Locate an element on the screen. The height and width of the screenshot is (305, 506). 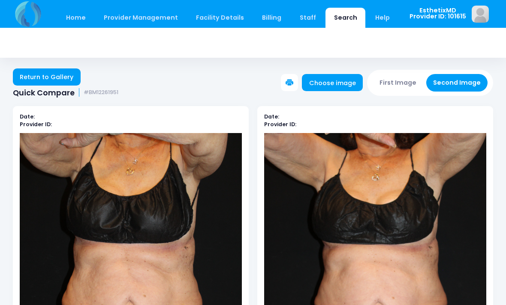
span: EsthetixMD Provider ID: 101615 is located at coordinates (437, 13).